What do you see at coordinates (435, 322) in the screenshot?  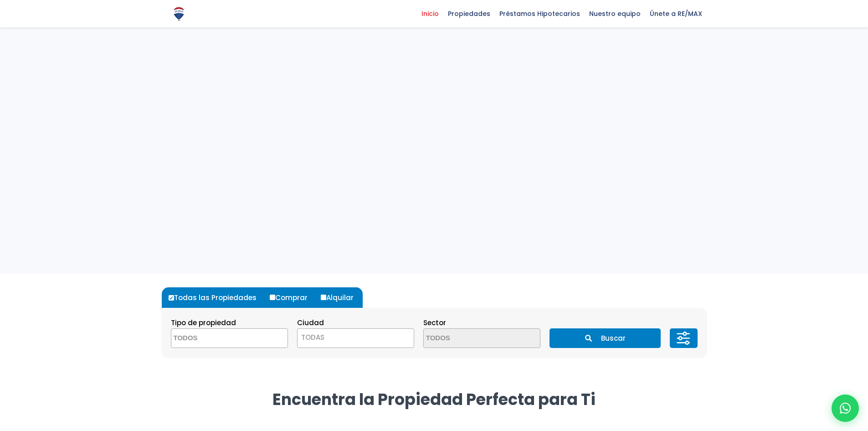 I see `span: Sector` at bounding box center [435, 322].